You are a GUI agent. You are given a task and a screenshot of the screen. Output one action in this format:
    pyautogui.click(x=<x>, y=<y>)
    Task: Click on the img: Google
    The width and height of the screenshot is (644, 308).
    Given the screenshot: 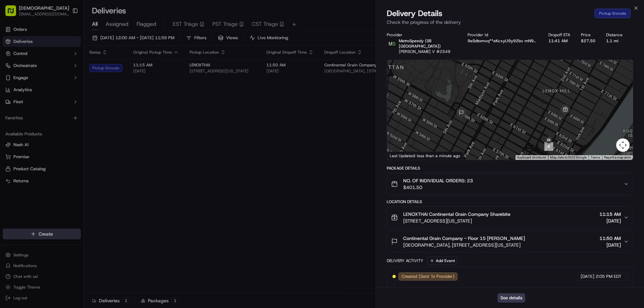 What is the action you would take?
    pyautogui.click(x=400, y=155)
    